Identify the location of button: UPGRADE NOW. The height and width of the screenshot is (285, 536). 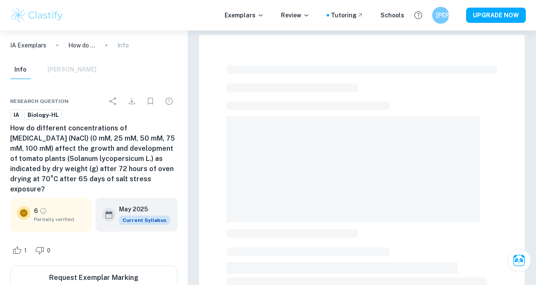
(496, 15).